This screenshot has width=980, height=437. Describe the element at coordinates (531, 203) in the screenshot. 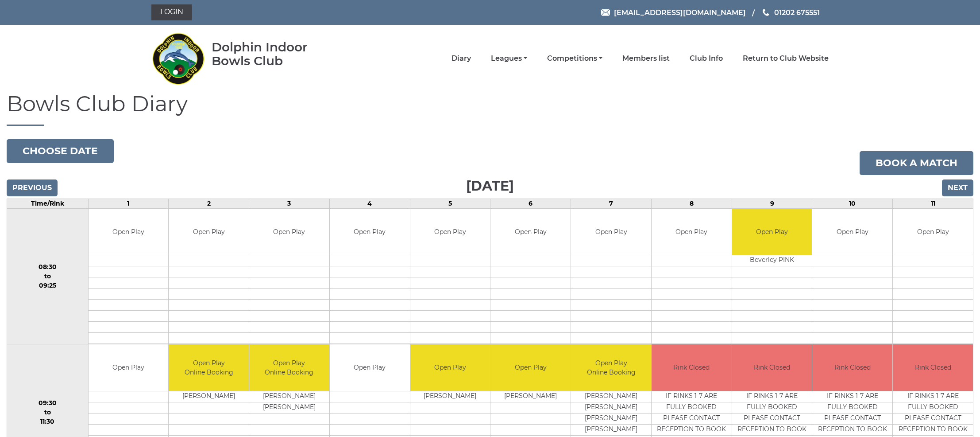

I see `td: 6` at that location.